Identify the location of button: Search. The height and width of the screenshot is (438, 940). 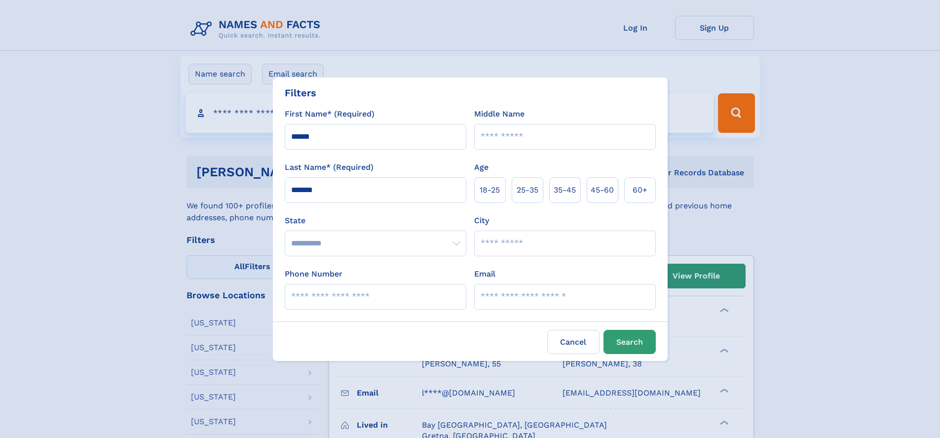
(630, 341).